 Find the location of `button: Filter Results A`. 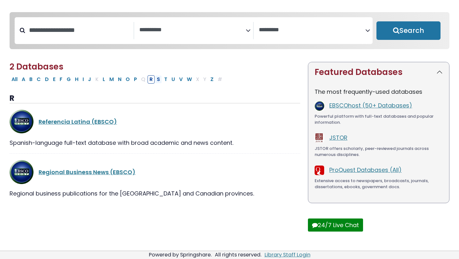

button: Filter Results A is located at coordinates (23, 79).